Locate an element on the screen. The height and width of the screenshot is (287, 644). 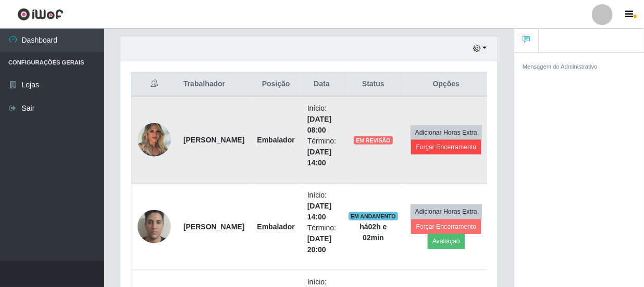
img: 1755882104624.jpeg is located at coordinates (154, 140).